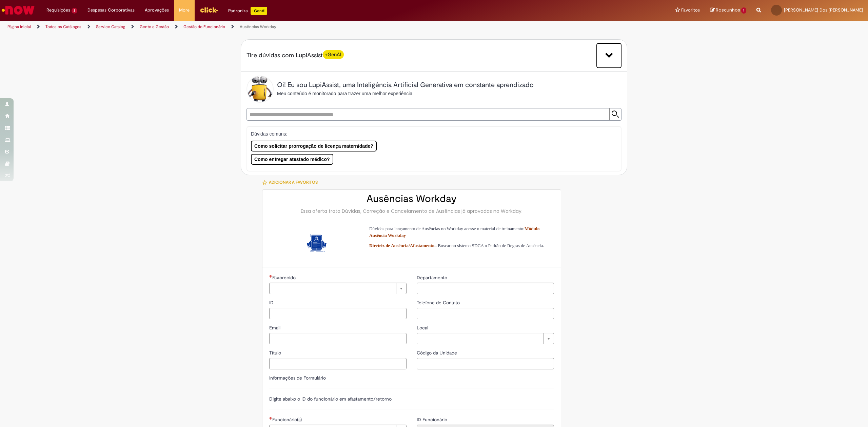  I want to click on span: Necessários - Funcionário(s), so click(288, 419).